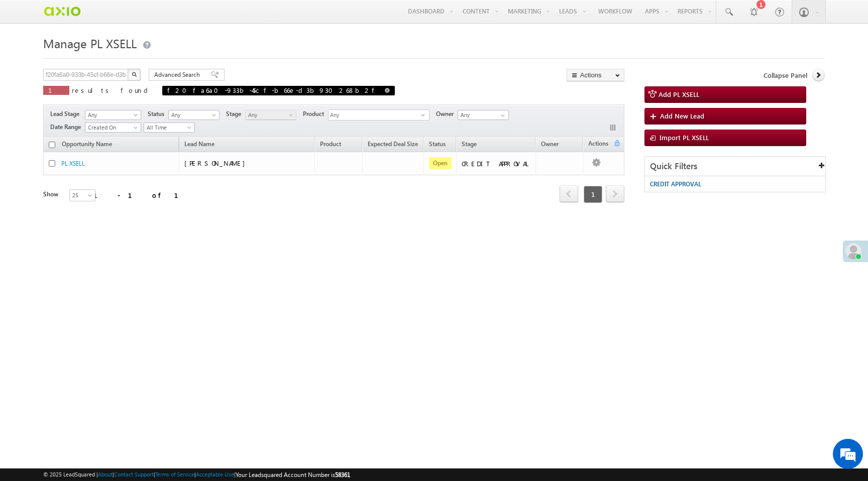 The height and width of the screenshot is (481, 868). Describe the element at coordinates (684, 137) in the screenshot. I see `span: Import PL XSELL` at that location.